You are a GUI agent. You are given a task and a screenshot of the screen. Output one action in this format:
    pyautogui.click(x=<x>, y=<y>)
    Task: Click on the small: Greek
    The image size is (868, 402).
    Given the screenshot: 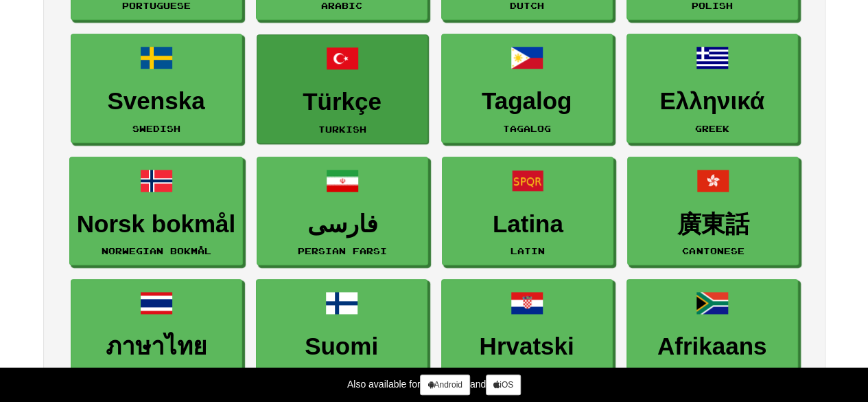 What is the action you would take?
    pyautogui.click(x=712, y=129)
    